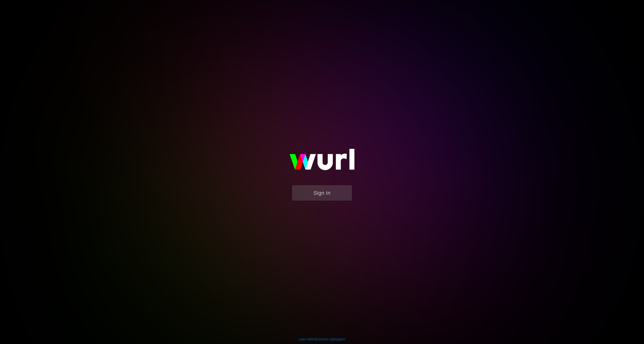  Describe the element at coordinates (307, 339) in the screenshot. I see `a: Learn More` at that location.